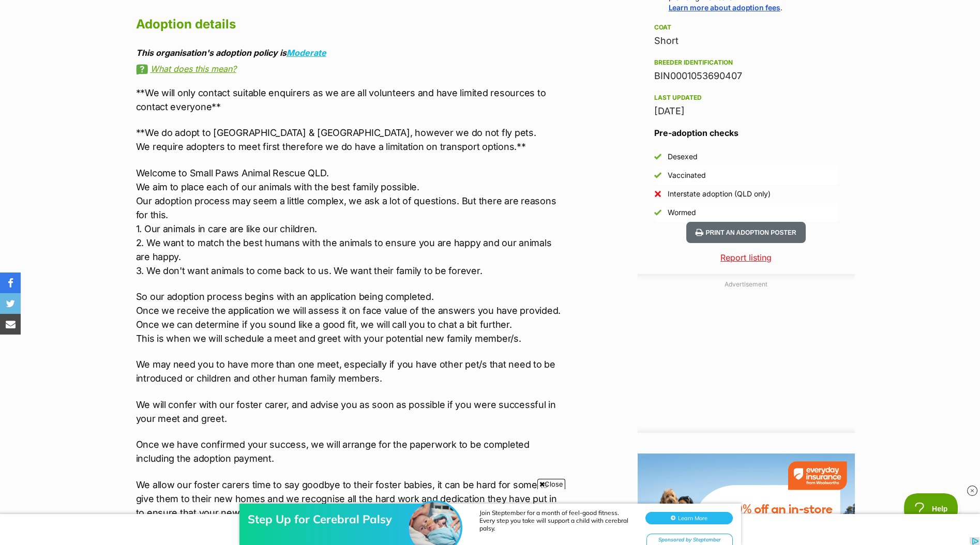 The height and width of the screenshot is (545, 980). Describe the element at coordinates (972, 491) in the screenshot. I see `img: close_rtb.svg` at that location.